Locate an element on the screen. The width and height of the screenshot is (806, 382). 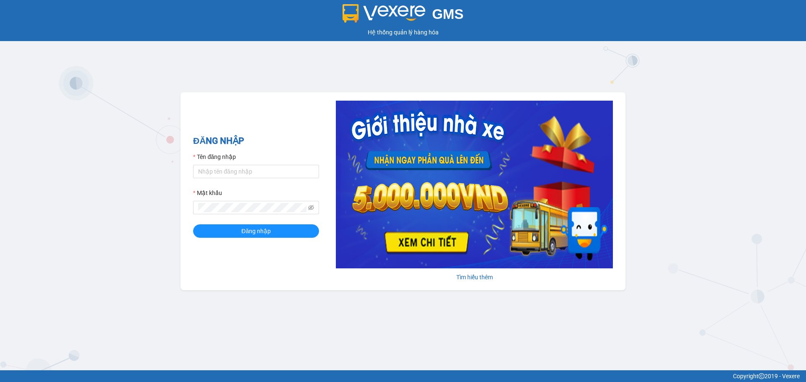
img: logo 2 is located at coordinates (384, 13).